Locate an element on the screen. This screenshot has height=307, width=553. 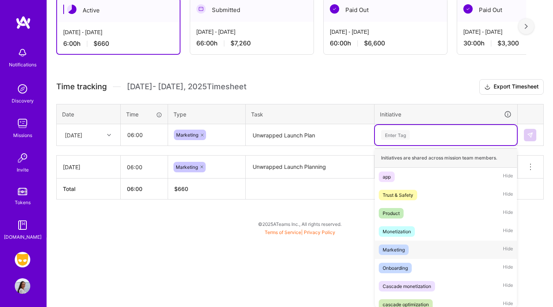
img: discovery is located at coordinates (23, 89).